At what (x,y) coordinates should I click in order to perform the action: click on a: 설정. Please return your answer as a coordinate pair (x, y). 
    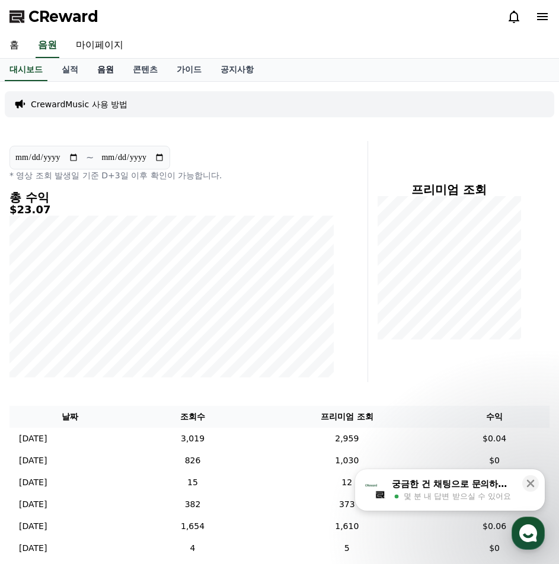
    Looking at the image, I should click on (190, 391).